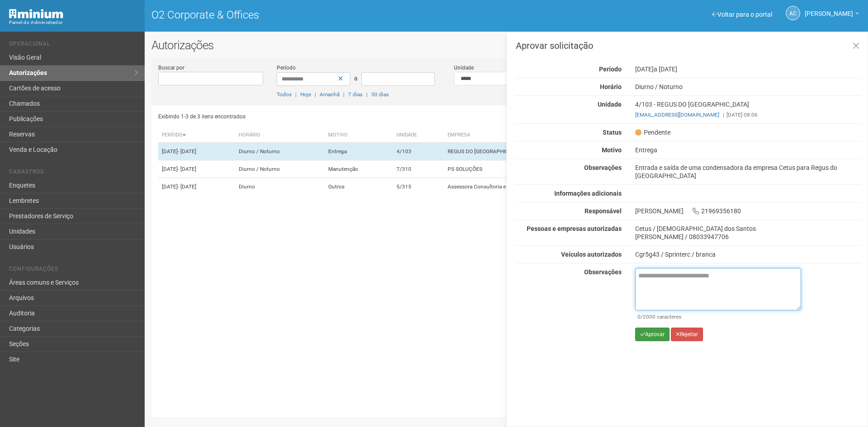  Describe the element at coordinates (358, 135) in the screenshot. I see `th: Motivo` at that location.